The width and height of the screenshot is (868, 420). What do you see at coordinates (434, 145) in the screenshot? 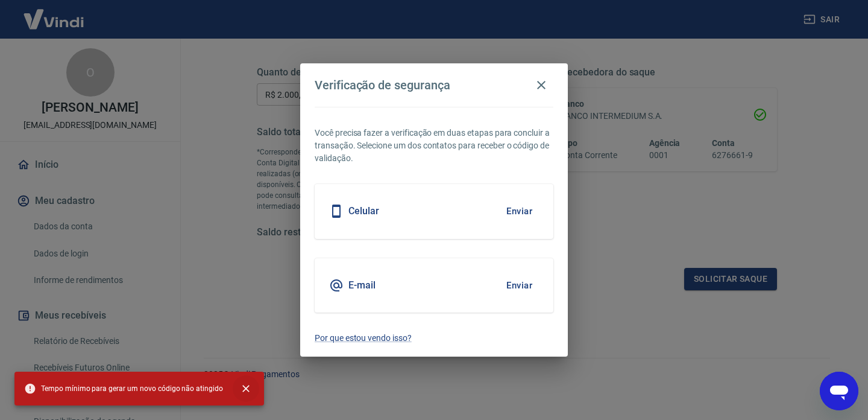
I see `p: Você precisa fazer a verificação em duas etapas para concluir a transação. Selecione um dos conta...` at bounding box center [434, 145].